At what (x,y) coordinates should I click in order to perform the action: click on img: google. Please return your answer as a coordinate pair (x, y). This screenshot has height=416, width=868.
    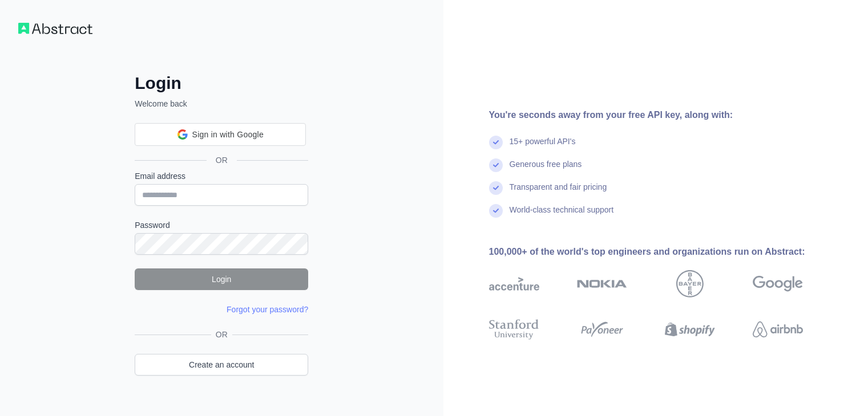
    Looking at the image, I should click on (778, 284).